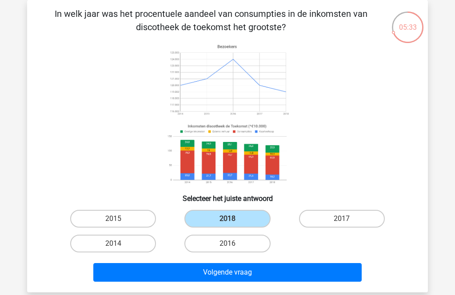 The height and width of the screenshot is (295, 455). I want to click on div: 05:33, so click(407, 22).